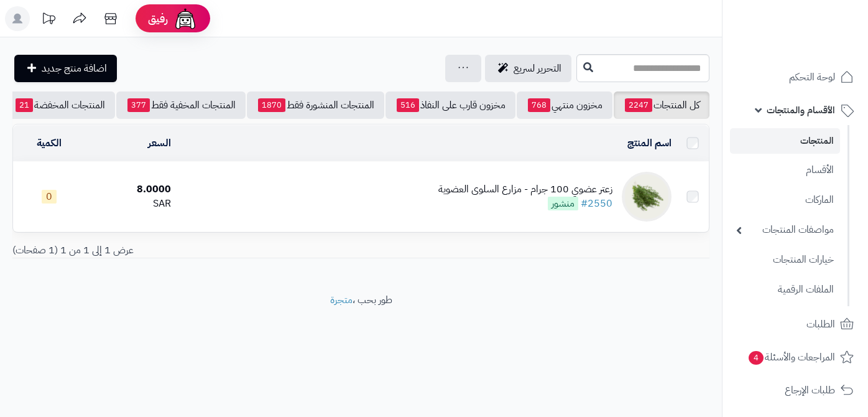 The width and height of the screenshot is (868, 417). I want to click on a: التحرير لسريع, so click(528, 69).